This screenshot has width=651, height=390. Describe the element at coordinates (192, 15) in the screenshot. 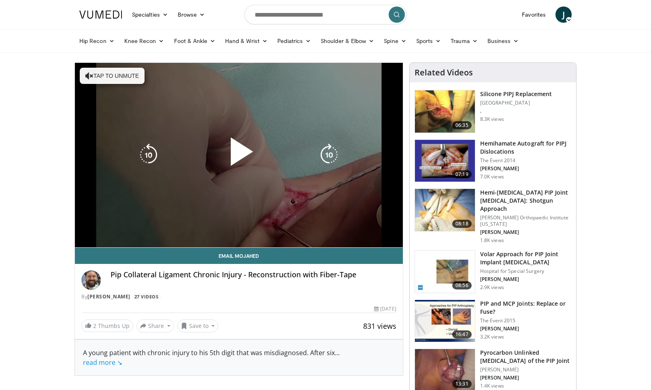

I see `a: Browse` at that location.